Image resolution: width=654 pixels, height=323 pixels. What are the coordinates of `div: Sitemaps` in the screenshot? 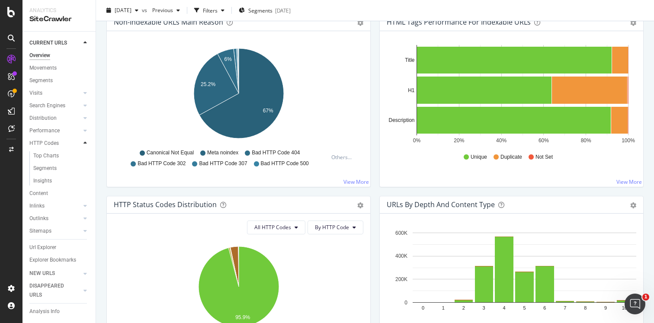 It's located at (40, 231).